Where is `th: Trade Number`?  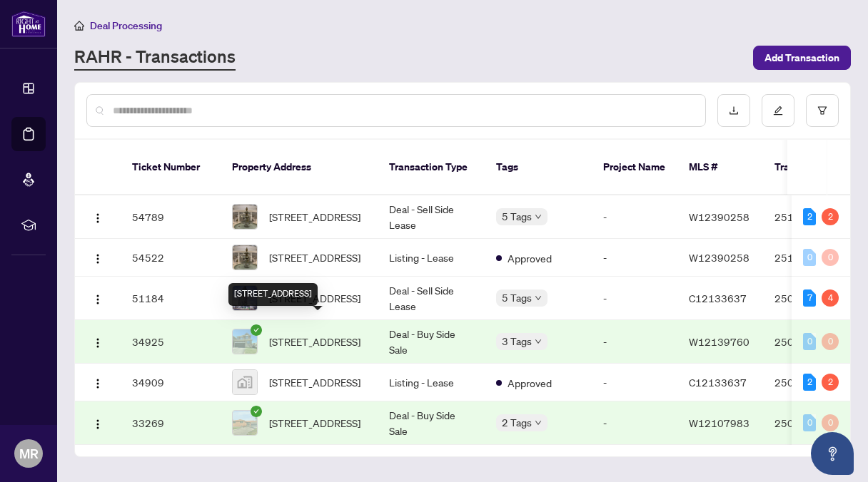 th: Trade Number is located at coordinates (813, 167).